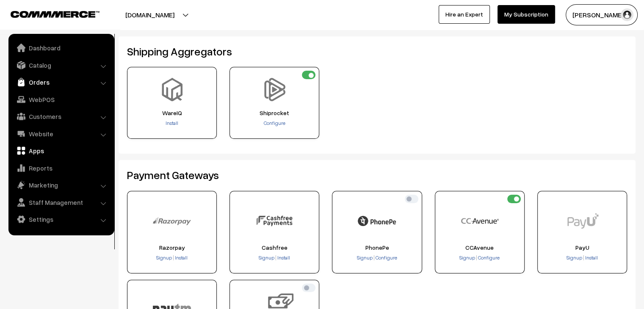 This screenshot has width=644, height=309. I want to click on span: CCAvenue, so click(480, 248).